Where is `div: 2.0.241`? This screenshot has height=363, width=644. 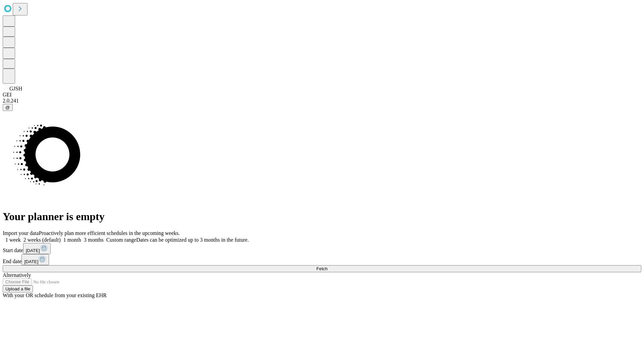
div: 2.0.241 is located at coordinates (322, 101).